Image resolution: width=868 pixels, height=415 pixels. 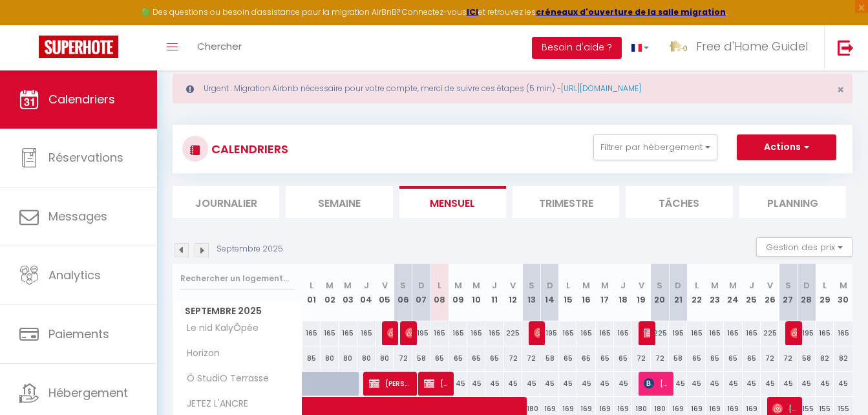 I want to click on a: créneaux d'ouverture de la salle migration, so click(x=630, y=12).